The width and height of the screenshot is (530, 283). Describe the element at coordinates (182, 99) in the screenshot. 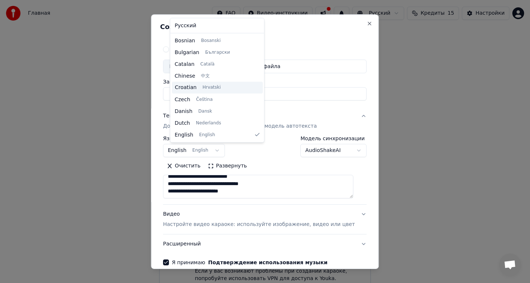

I see `span: Czech` at that location.